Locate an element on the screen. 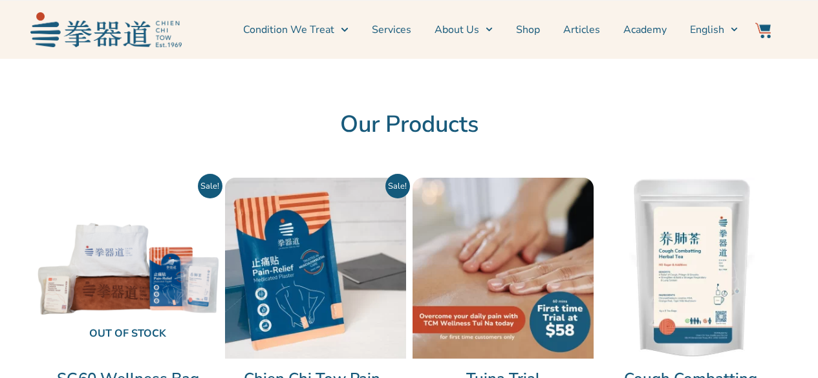 The height and width of the screenshot is (378, 818). a: About Us is located at coordinates (464, 30).